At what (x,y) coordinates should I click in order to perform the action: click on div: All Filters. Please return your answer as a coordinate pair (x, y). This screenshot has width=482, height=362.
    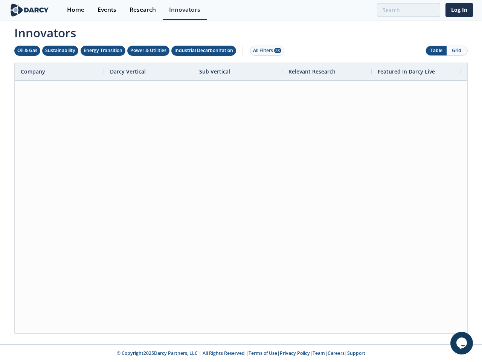
    Looking at the image, I should click on (267, 51).